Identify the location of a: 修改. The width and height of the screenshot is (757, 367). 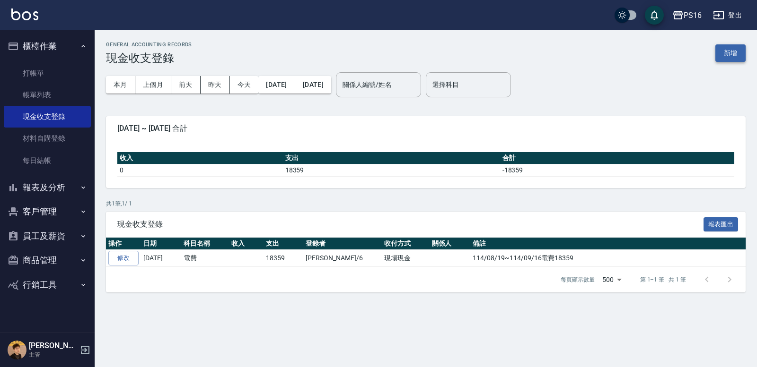
(123, 258).